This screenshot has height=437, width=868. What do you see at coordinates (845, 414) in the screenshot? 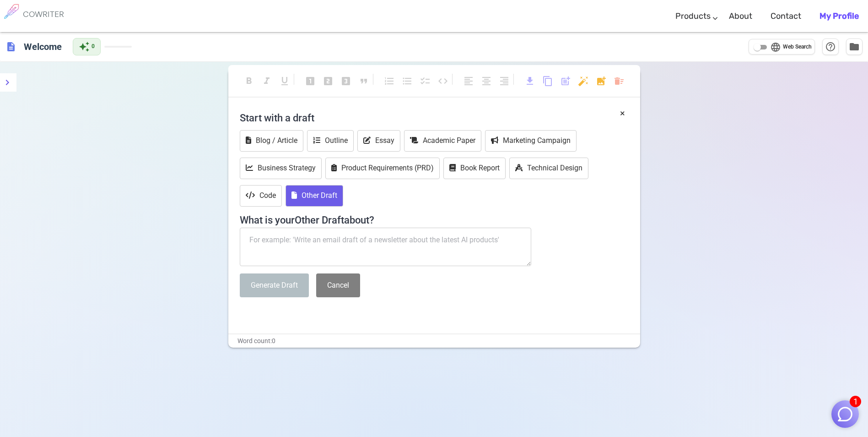
I see `img: Close chat` at bounding box center [845, 414].